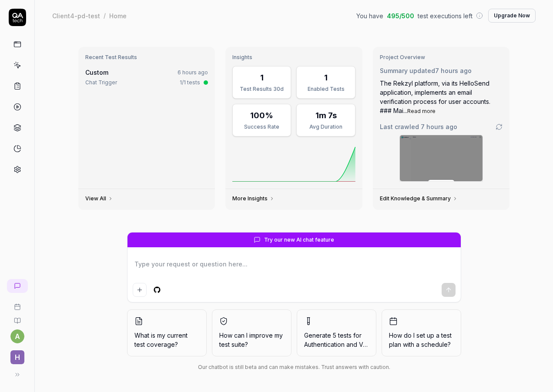 Image resolution: width=553 pixels, height=392 pixels. I want to click on span: H, so click(18, 357).